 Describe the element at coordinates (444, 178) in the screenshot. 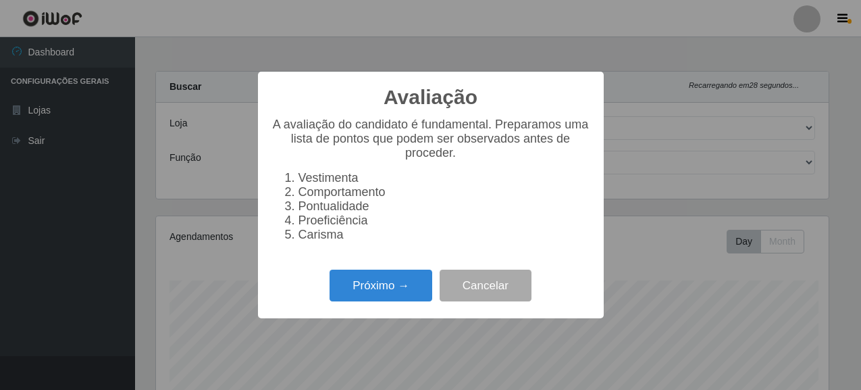

I see `li: Vestimenta` at that location.